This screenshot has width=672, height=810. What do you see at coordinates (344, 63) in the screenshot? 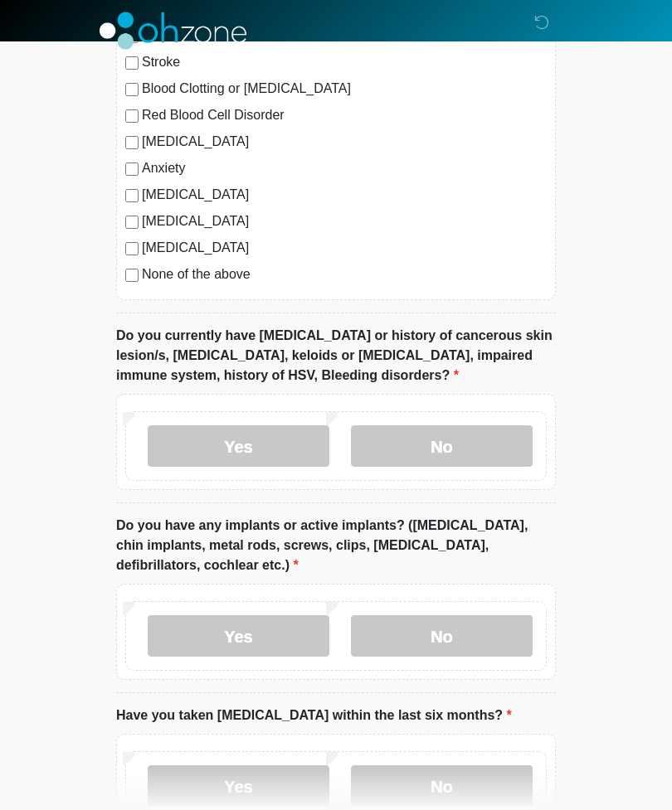
I see `label: Stroke` at bounding box center [344, 63].